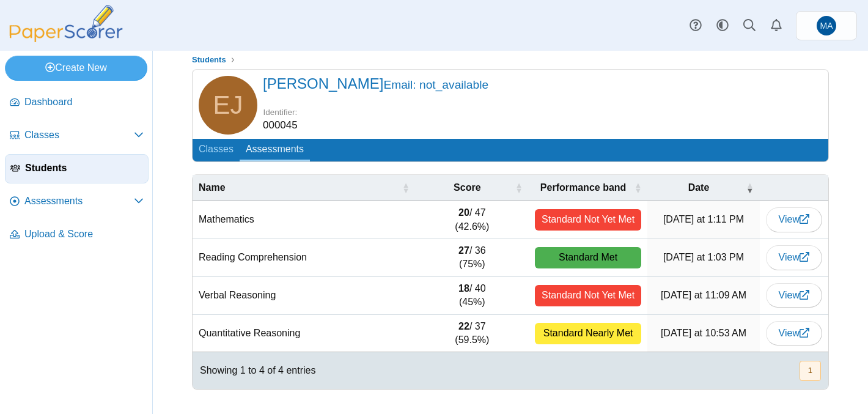  What do you see at coordinates (77, 235) in the screenshot?
I see `a: Upload & Score` at bounding box center [77, 235].